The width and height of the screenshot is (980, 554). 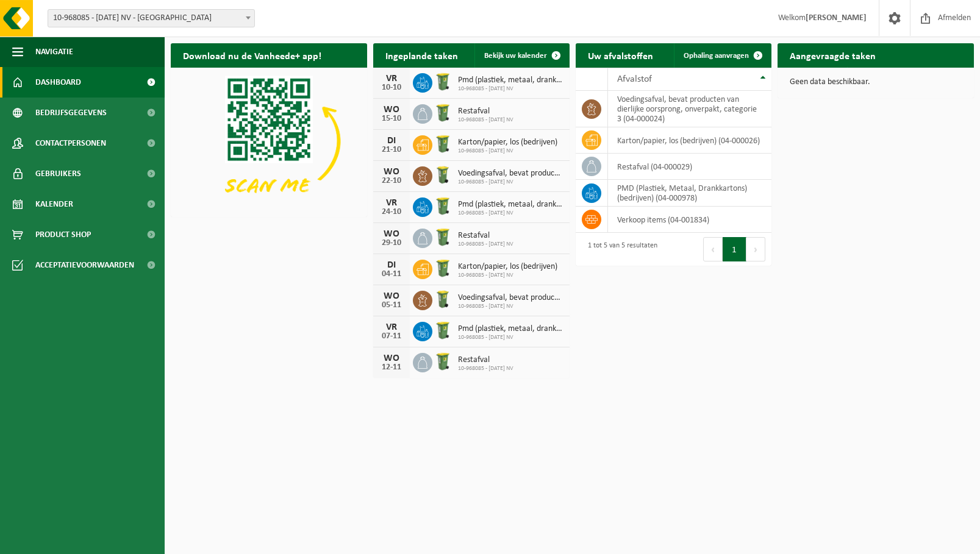 What do you see at coordinates (876, 82) in the screenshot?
I see `p: Geen data beschikbaar.` at bounding box center [876, 82].